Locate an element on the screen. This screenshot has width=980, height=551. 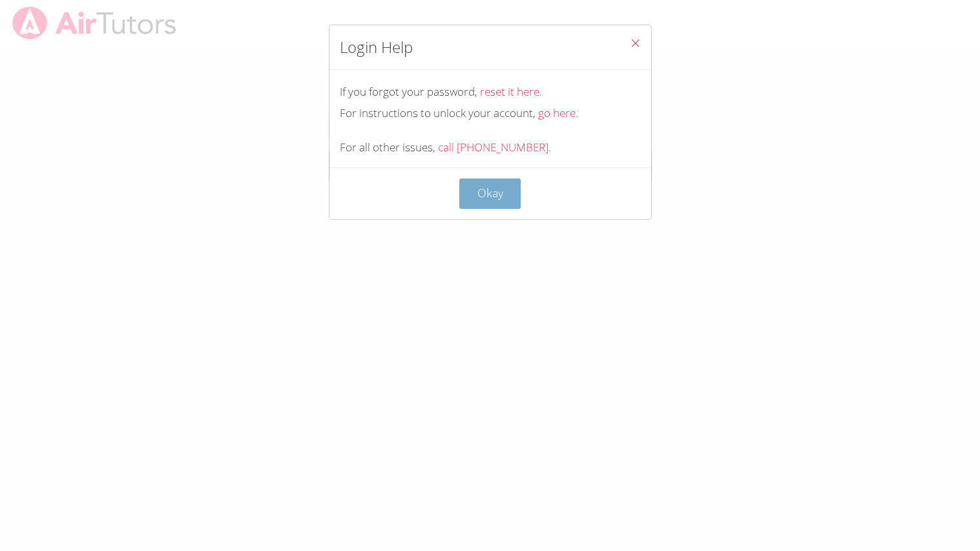
button: Okay is located at coordinates (490, 193).